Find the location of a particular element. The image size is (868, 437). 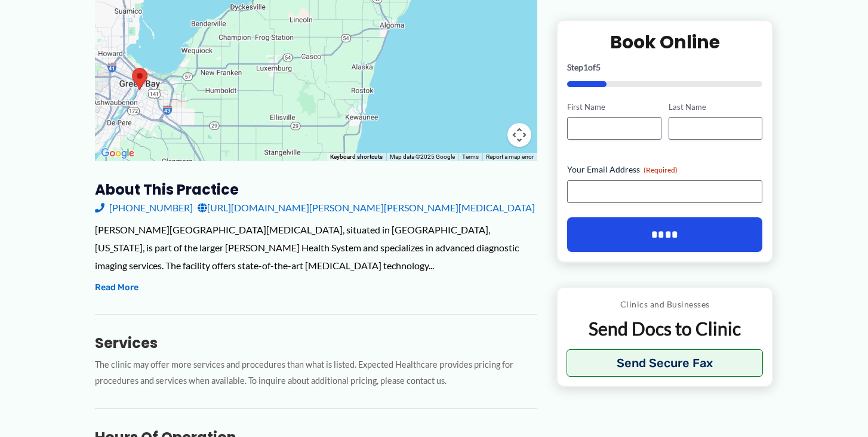

label: First Name is located at coordinates (614, 106).